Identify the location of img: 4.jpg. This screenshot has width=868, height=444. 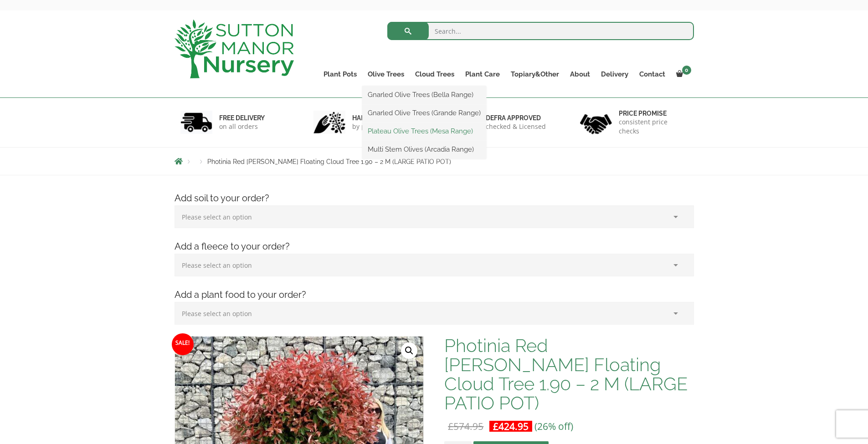
(596, 122).